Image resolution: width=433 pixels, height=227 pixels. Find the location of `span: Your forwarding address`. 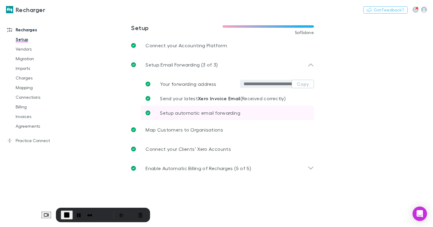

span: Your forwarding address is located at coordinates (188, 84).